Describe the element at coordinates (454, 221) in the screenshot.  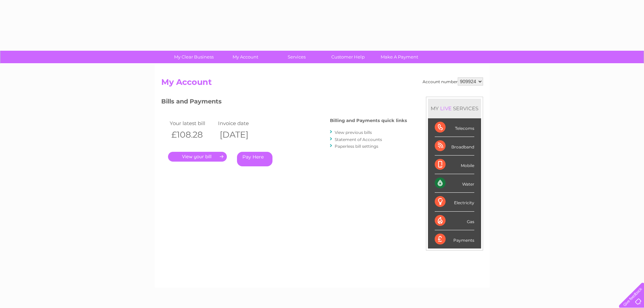
I see `div: Gas` at that location.